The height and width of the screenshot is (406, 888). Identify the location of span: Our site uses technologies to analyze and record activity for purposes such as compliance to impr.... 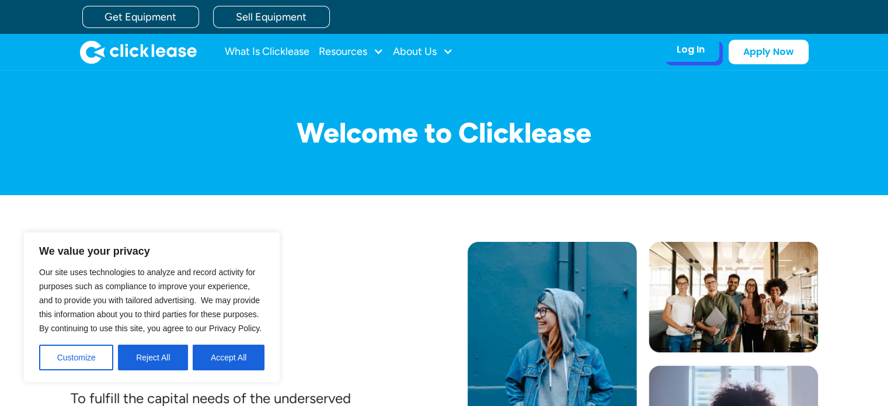
(150, 300).